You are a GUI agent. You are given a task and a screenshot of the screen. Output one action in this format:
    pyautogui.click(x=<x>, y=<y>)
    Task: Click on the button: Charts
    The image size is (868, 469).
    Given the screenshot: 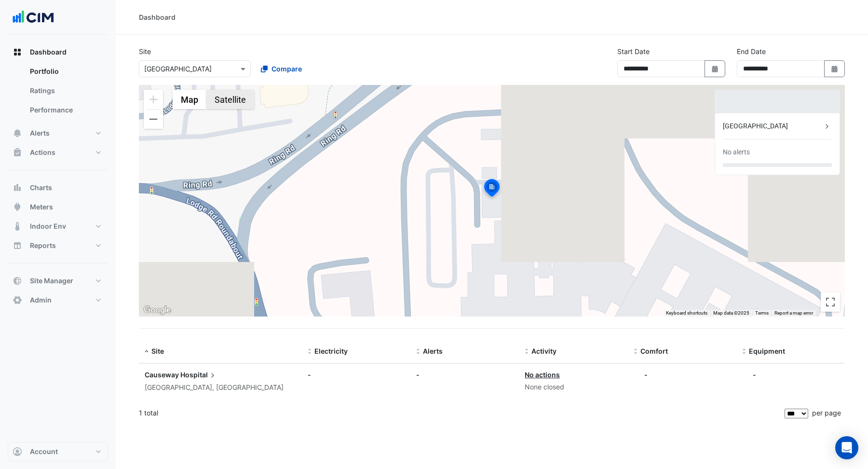 What is the action you would take?
    pyautogui.click(x=58, y=188)
    